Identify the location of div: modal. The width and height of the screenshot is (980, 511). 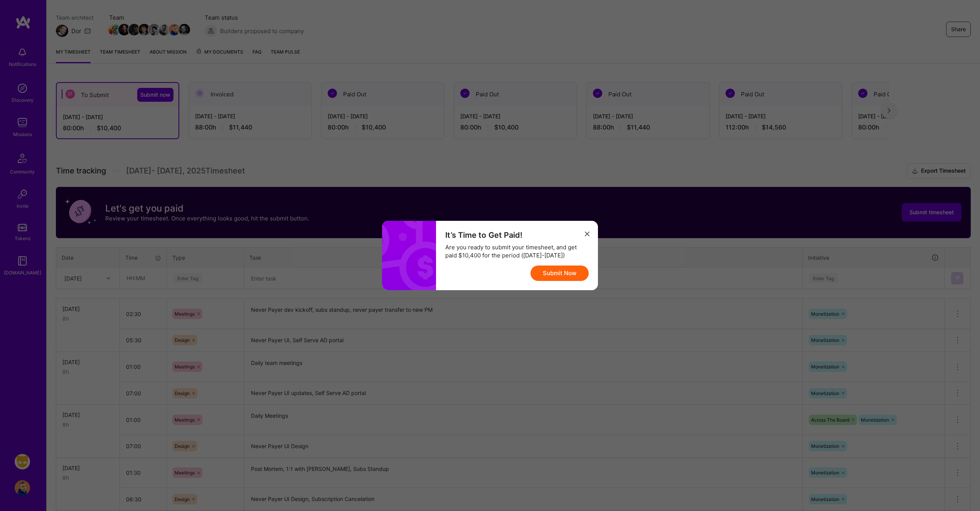
(490, 256).